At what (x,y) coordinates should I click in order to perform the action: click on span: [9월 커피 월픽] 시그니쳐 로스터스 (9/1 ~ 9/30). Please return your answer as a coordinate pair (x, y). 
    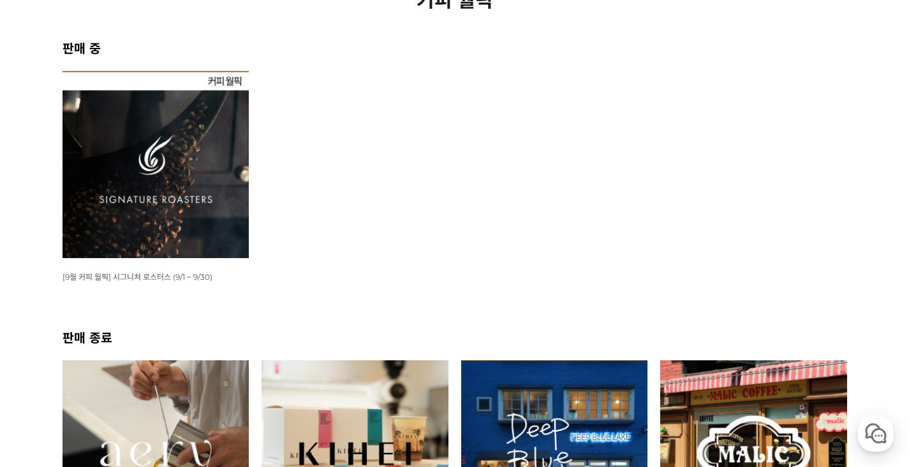
    Looking at the image, I should click on (137, 276).